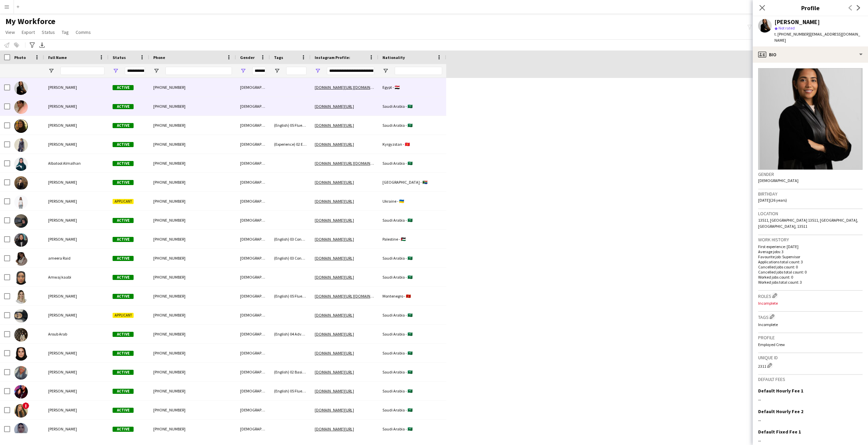  I want to click on p: Worked jobs count: 0, so click(810, 277).